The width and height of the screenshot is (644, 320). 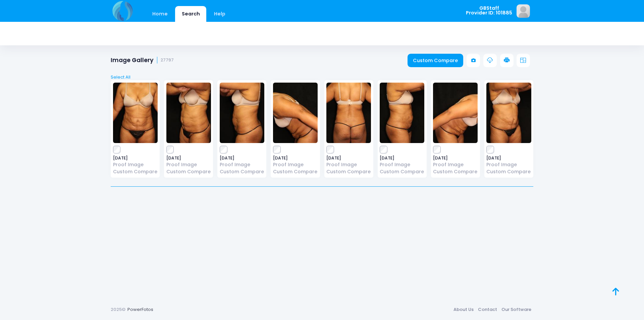 I want to click on a: Select All, so click(x=322, y=77).